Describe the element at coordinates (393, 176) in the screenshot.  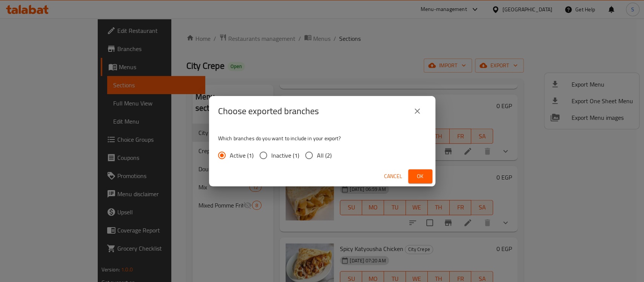
I see `button: Cancel` at that location.